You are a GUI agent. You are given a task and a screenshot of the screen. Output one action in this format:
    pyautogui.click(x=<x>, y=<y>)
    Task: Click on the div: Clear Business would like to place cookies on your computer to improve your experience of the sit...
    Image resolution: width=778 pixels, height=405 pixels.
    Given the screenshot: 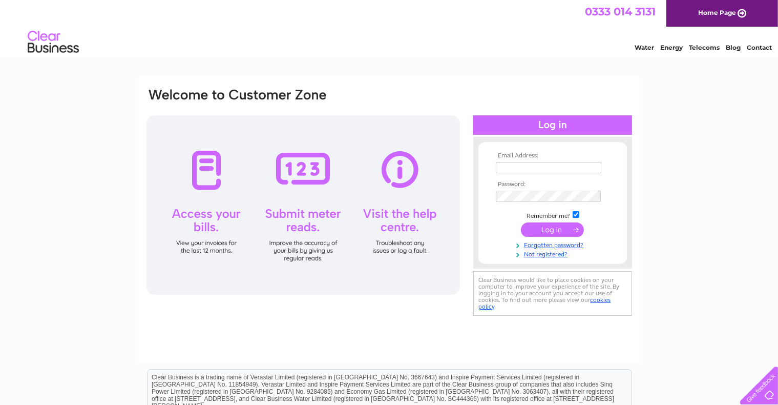 What is the action you would take?
    pyautogui.click(x=553, y=293)
    